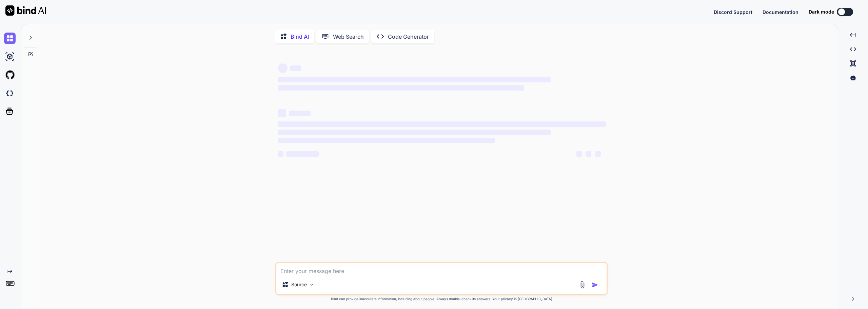  I want to click on button: Discord Support, so click(733, 12).